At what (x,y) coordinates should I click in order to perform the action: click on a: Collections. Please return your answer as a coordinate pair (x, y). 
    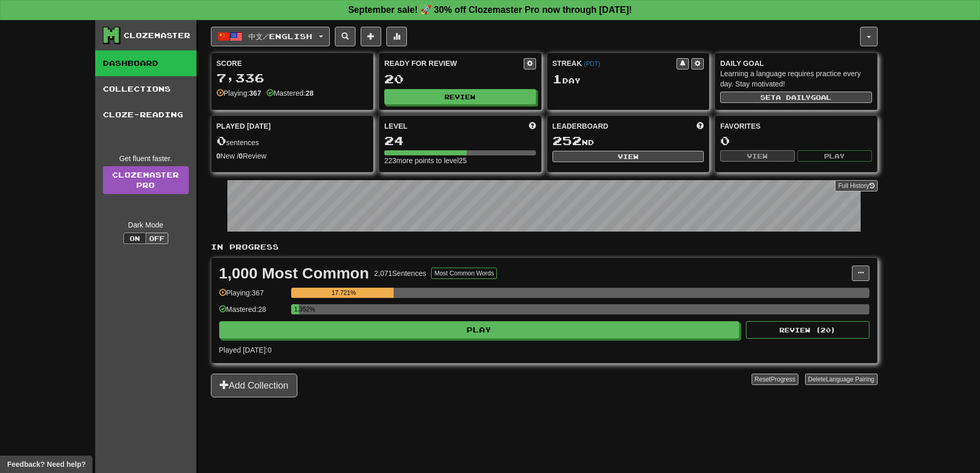
    Looking at the image, I should click on (146, 89).